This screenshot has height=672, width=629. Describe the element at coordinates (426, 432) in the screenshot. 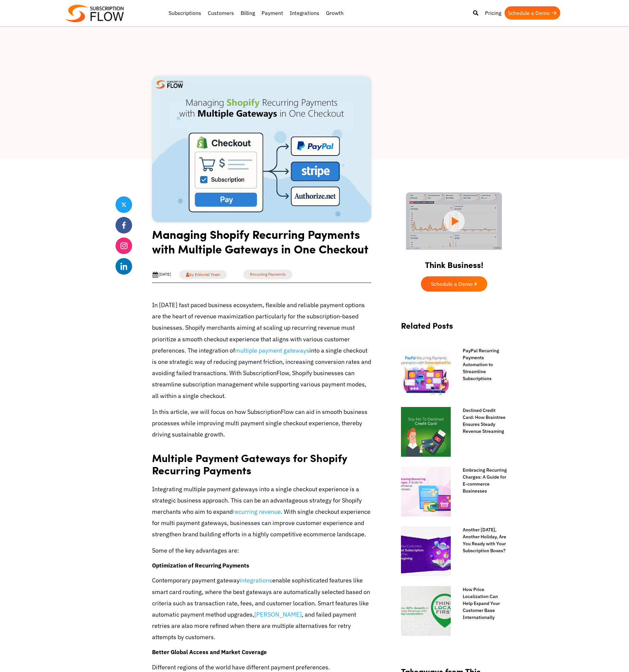

I see `img: Declined-Credit-Card-How-Braintree-Ensures-Steady-Revenue-Streaming` at that location.